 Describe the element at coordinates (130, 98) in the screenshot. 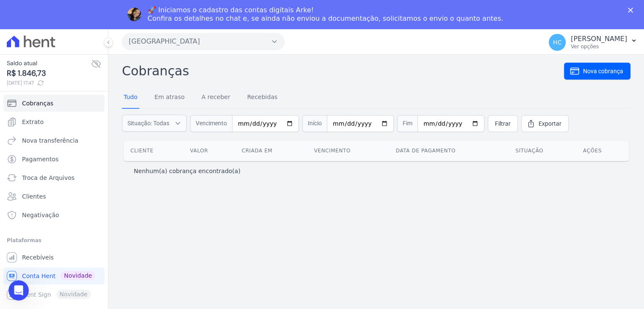

I see `a: Tudo` at that location.